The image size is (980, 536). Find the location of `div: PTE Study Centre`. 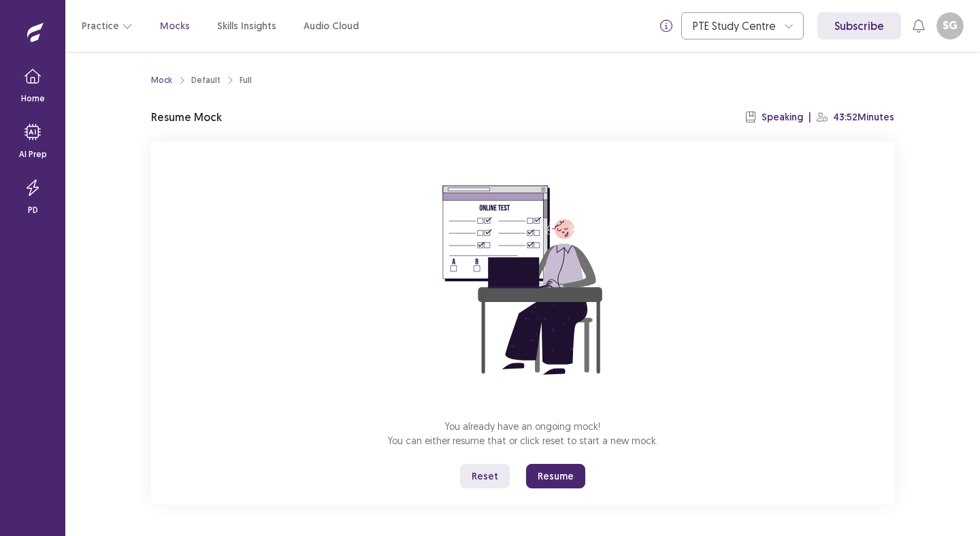

div: PTE Study Centre is located at coordinates (735, 26).